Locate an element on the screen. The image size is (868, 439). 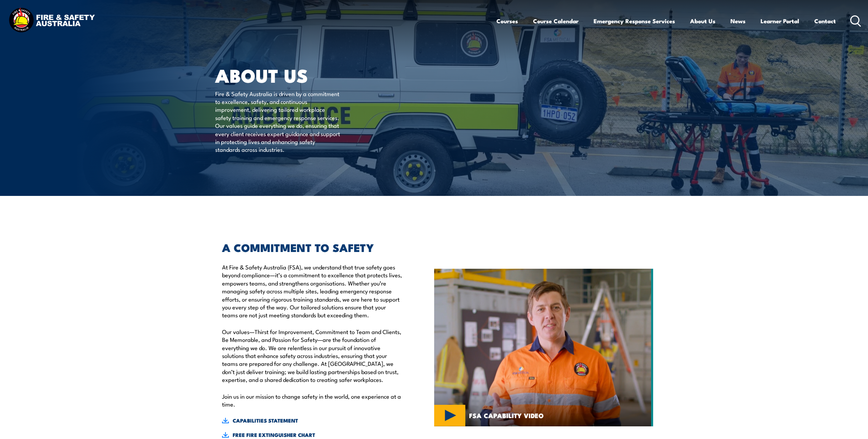
h2: A COMMITMENT TO SAFETY is located at coordinates (312, 248).